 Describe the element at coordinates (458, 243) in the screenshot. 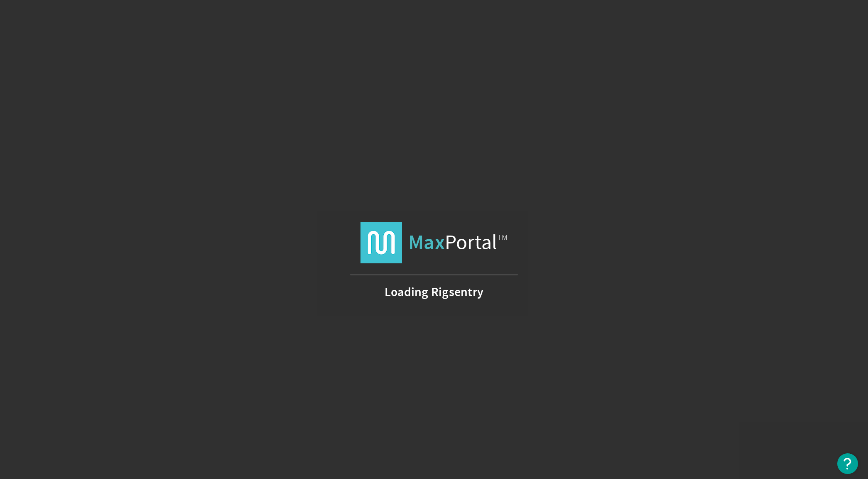

I see `span: Portal` at that location.